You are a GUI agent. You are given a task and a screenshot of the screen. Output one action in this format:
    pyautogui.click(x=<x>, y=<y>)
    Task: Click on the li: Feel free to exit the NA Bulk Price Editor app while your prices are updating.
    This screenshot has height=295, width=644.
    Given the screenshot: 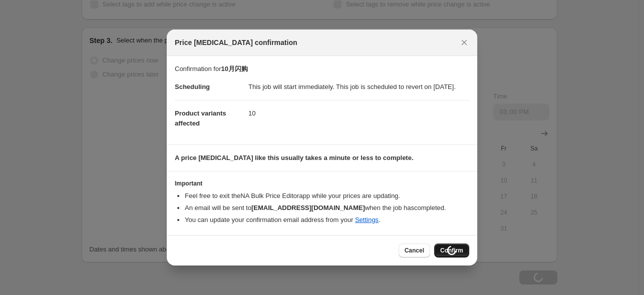 What is the action you would take?
    pyautogui.click(x=327, y=196)
    